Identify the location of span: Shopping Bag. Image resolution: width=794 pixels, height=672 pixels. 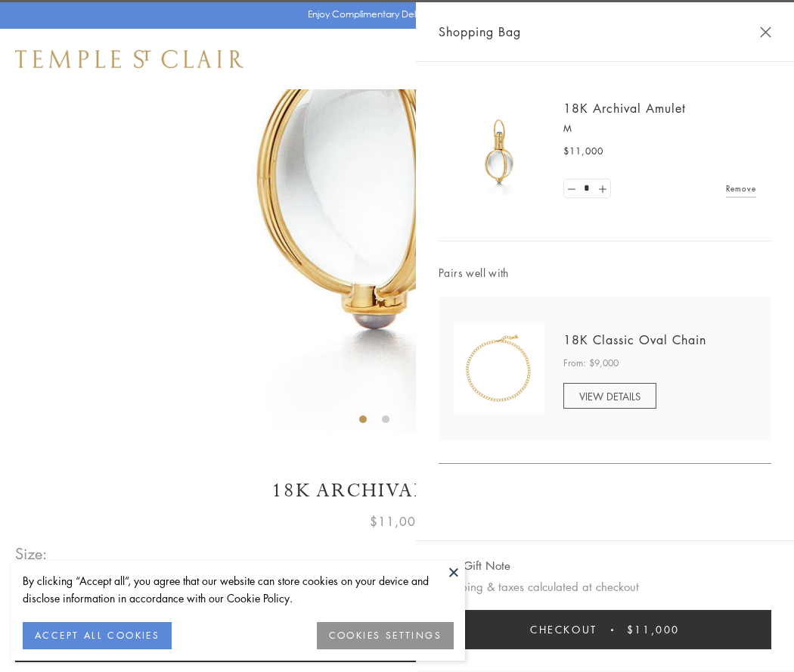
(479, 32).